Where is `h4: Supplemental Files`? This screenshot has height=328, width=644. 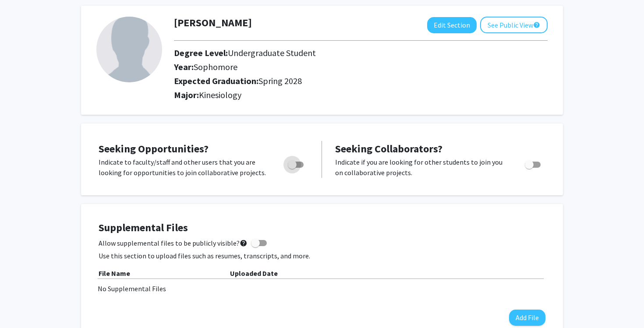
h4: Supplemental Files is located at coordinates (322, 228).